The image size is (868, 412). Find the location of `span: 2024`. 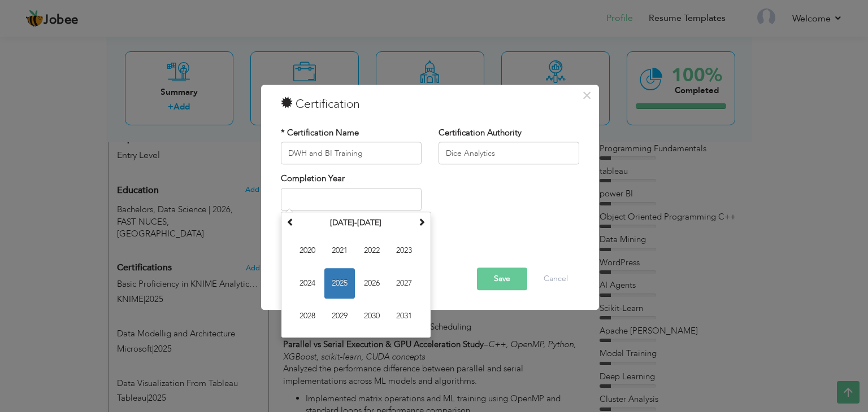

span: 2024 is located at coordinates (307, 284).